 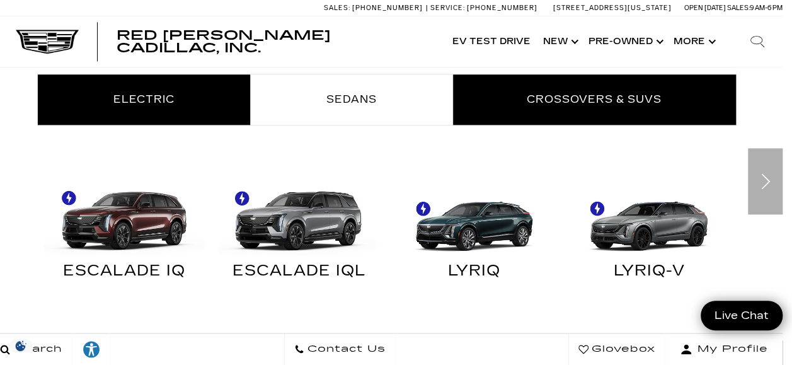 What do you see at coordinates (767, 8) in the screenshot?
I see `span: 9 AM-6 PM` at bounding box center [767, 8].